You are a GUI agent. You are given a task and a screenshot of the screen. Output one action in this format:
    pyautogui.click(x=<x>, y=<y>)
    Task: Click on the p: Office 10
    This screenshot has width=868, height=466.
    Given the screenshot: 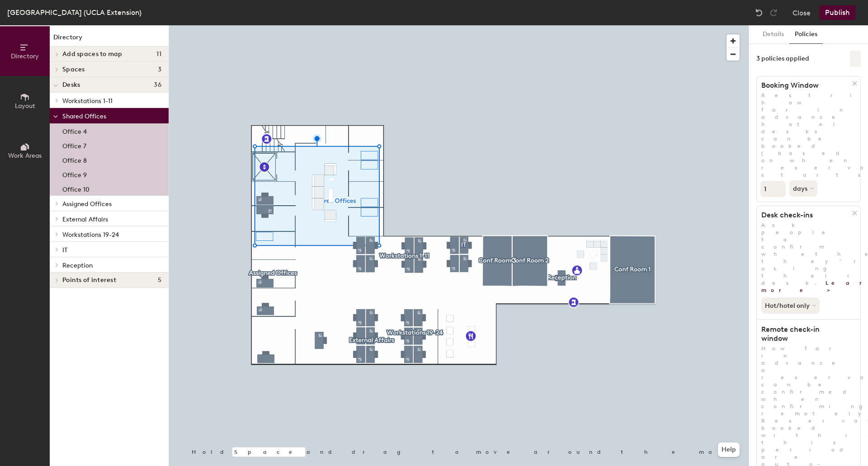 What is the action you would take?
    pyautogui.click(x=76, y=188)
    